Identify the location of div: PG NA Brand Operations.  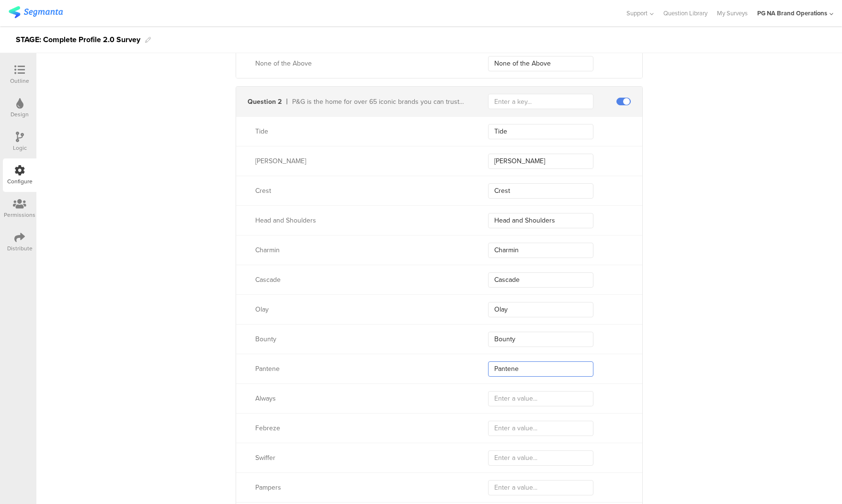
(792, 13).